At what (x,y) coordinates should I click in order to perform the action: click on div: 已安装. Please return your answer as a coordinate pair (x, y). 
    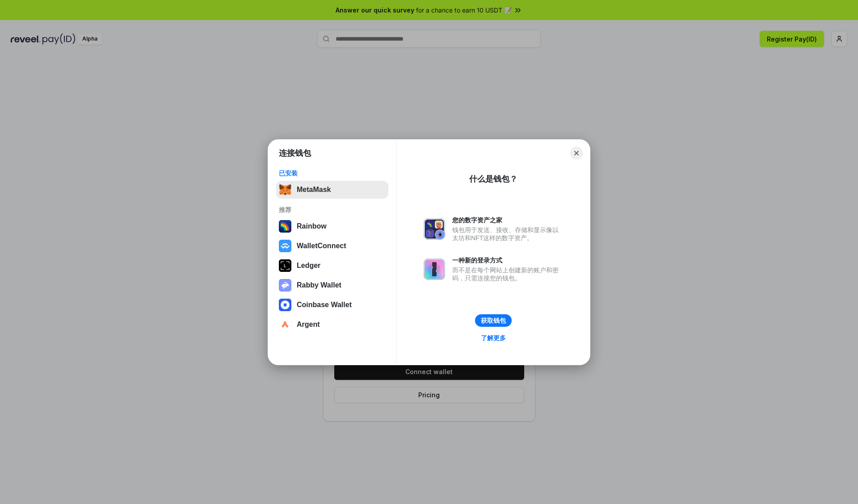
    Looking at the image, I should click on (332, 173).